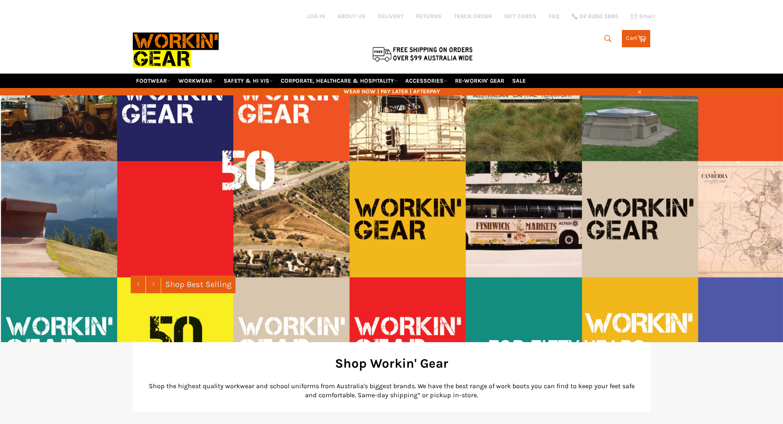 This screenshot has width=783, height=424. I want to click on a: ABOUT US, so click(351, 16).